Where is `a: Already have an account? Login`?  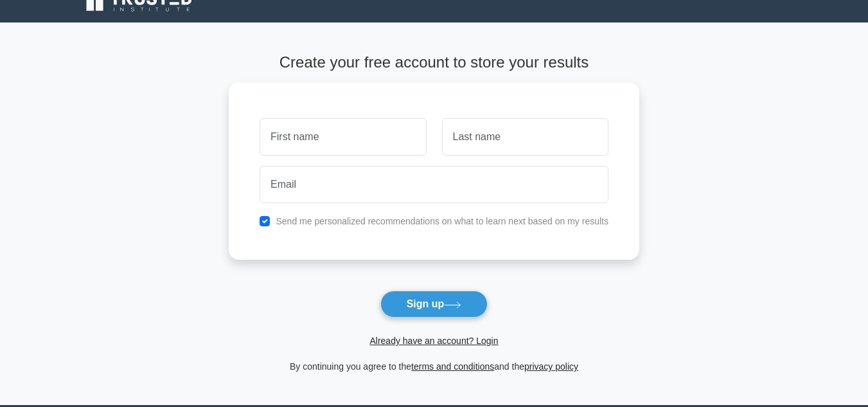 a: Already have an account? Login is located at coordinates (434, 341).